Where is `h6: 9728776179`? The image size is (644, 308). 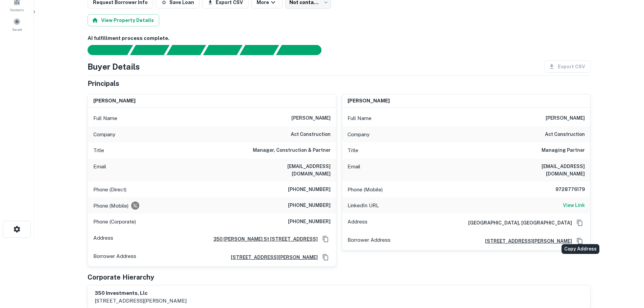
h6: 9728776179 is located at coordinates (564, 190).